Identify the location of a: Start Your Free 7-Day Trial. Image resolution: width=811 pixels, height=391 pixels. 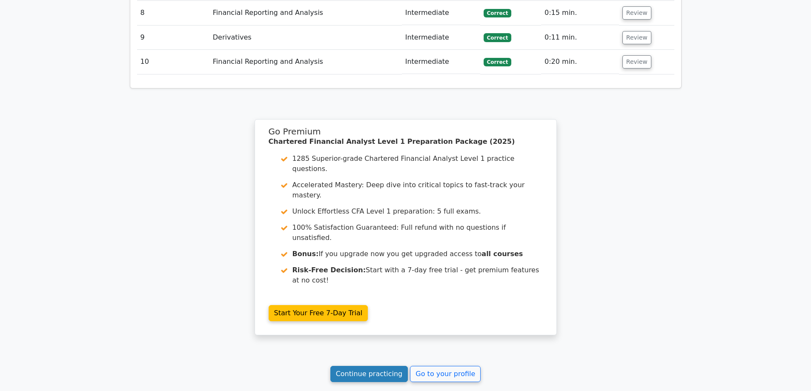
(318, 313).